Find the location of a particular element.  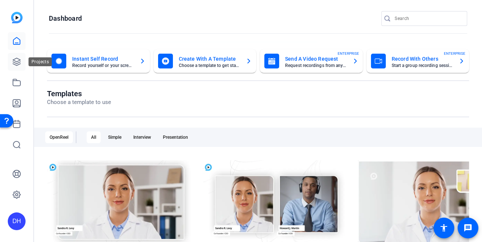

h1: Dashboard is located at coordinates (65, 18).